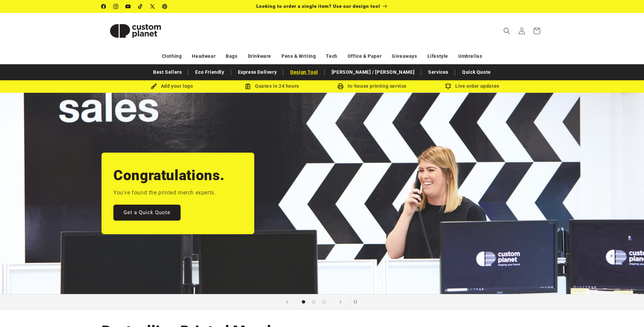 This screenshot has height=327, width=644. I want to click on a: Bags, so click(231, 56).